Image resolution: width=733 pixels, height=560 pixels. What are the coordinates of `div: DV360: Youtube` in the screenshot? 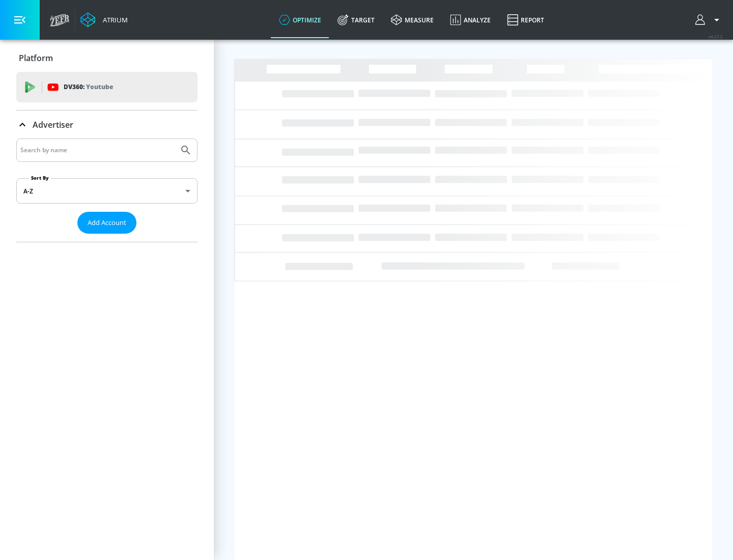 It's located at (107, 87).